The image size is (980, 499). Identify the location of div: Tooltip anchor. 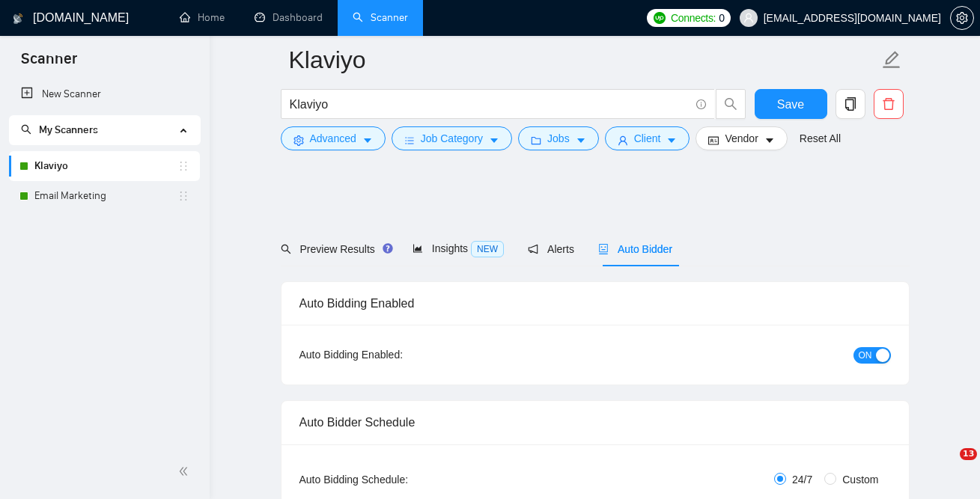
(388, 248).